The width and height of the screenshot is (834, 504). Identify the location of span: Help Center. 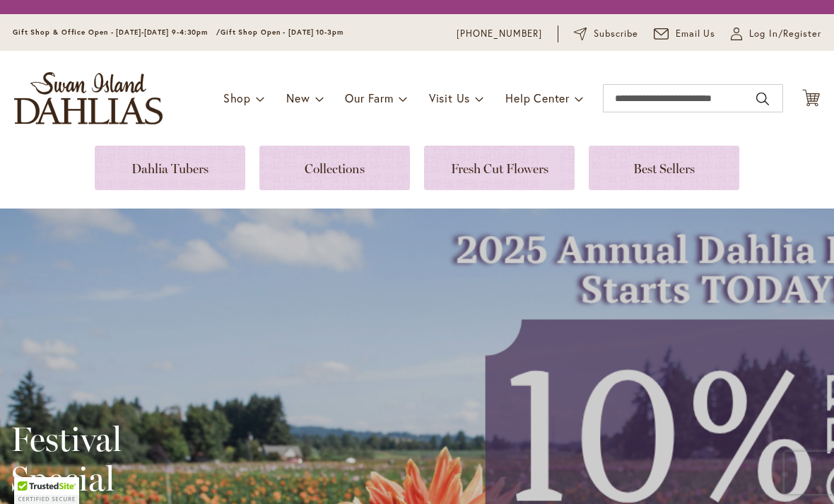
(537, 97).